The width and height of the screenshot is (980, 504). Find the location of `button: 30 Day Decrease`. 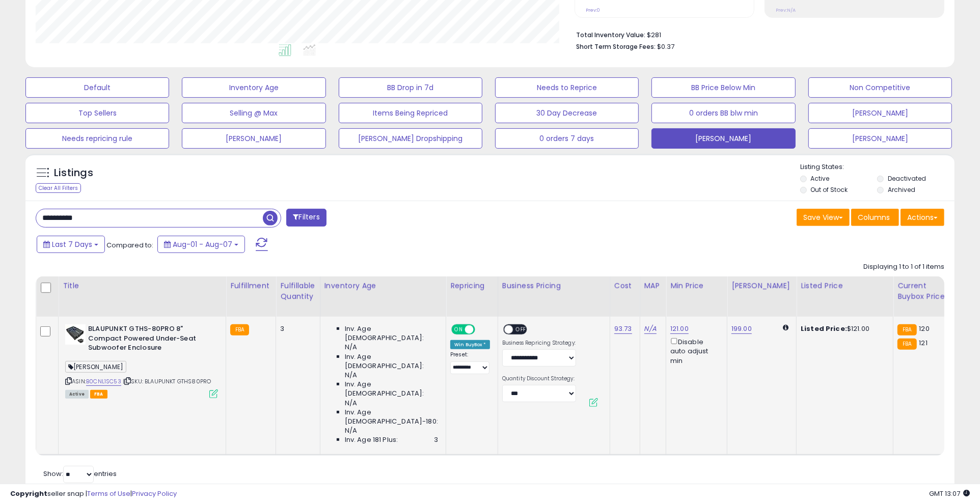

button: 30 Day Decrease is located at coordinates (566, 113).